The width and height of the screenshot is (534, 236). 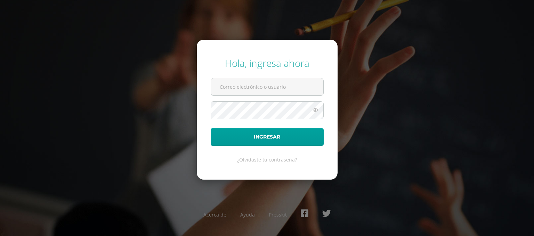 I want to click on a: ¿Olvidaste tu contraseña?, so click(x=267, y=159).